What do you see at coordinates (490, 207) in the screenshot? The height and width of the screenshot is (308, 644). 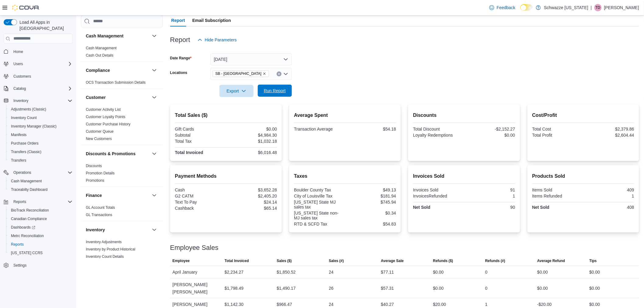 I see `div: 90` at bounding box center [490, 207].